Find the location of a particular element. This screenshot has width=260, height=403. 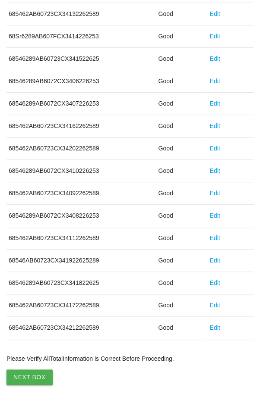

td: 685462AB60723CX34162262589 is located at coordinates (81, 126).